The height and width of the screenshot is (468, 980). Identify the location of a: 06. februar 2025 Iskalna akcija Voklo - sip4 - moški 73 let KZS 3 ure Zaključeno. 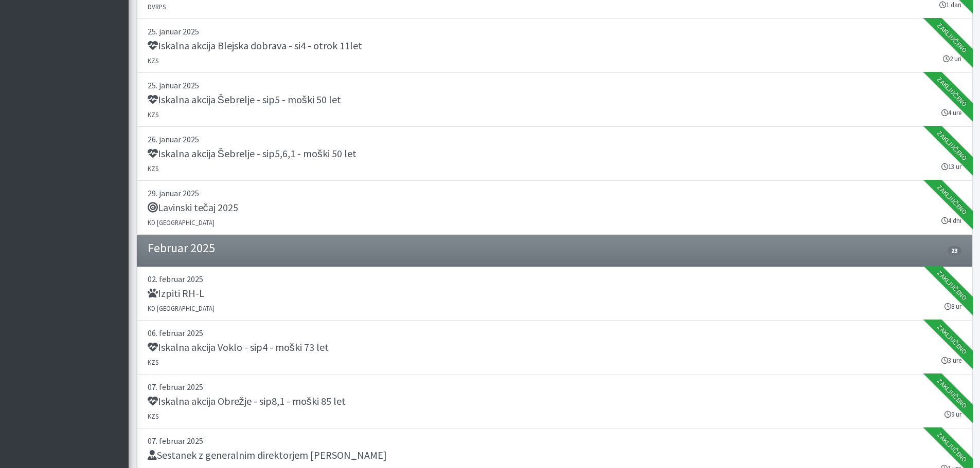
(555, 347).